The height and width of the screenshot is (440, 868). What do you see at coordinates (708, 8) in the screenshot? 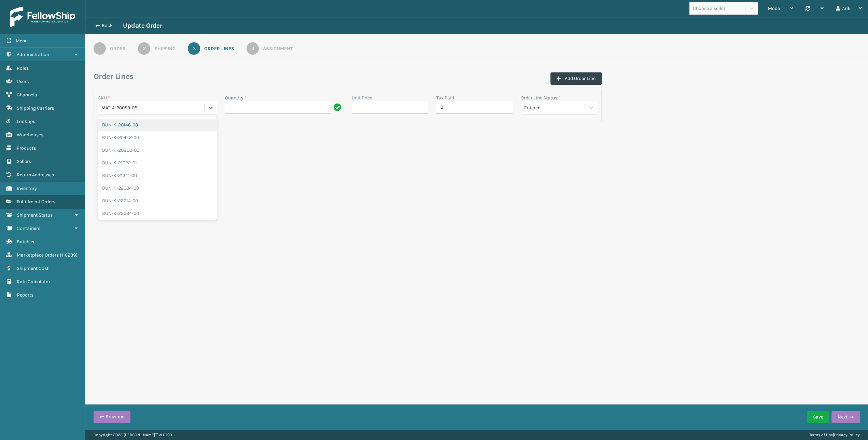
I see `div: Choose a seller` at bounding box center [708, 8].